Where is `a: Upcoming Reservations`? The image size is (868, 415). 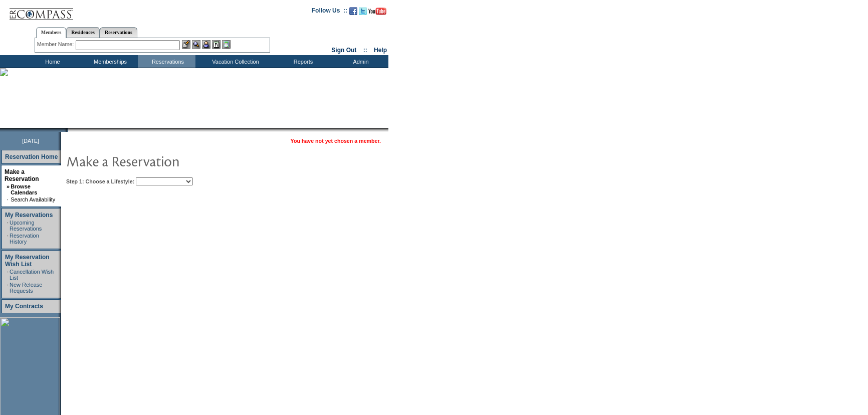
a: Upcoming Reservations is located at coordinates (26, 225).